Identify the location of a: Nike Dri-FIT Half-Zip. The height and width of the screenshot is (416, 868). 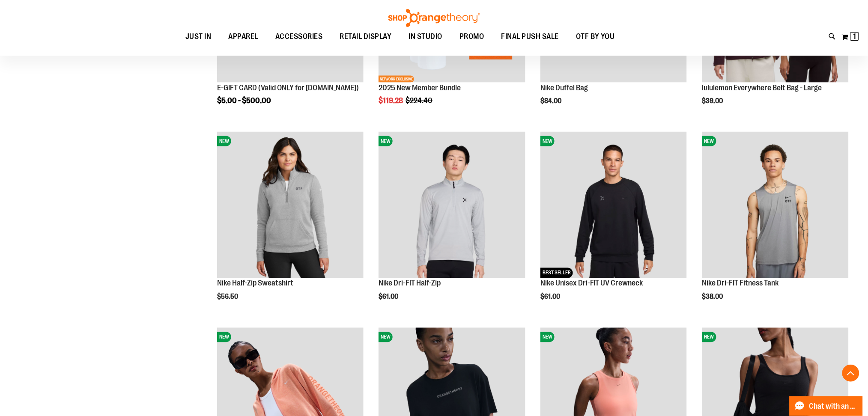
(409, 283).